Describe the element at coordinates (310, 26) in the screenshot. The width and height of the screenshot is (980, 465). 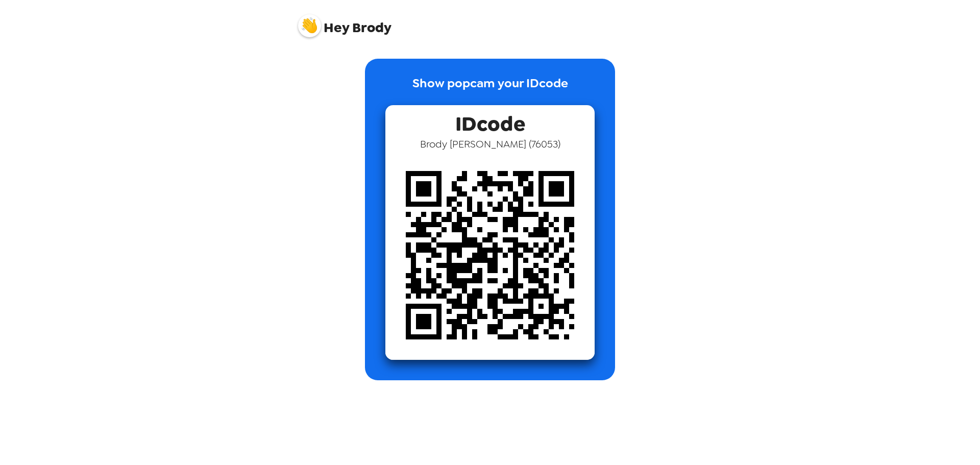
I see `img: profile pic` at that location.